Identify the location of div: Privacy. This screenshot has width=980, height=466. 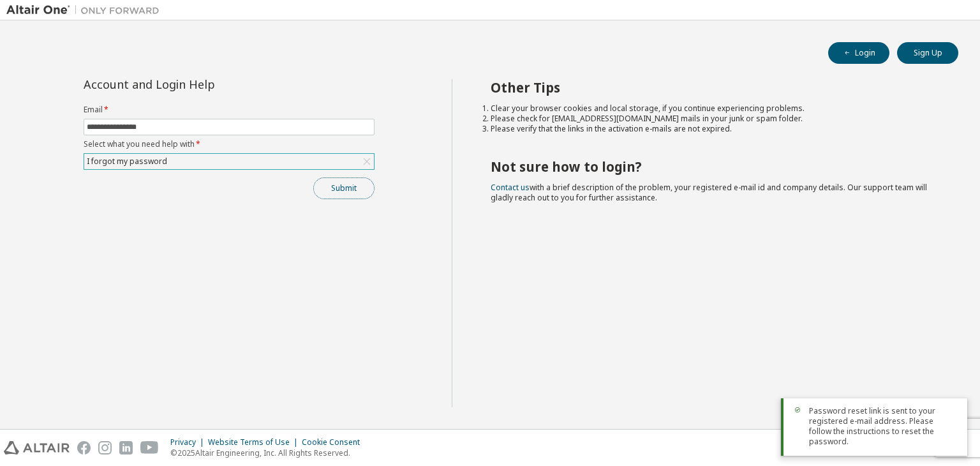
(189, 442).